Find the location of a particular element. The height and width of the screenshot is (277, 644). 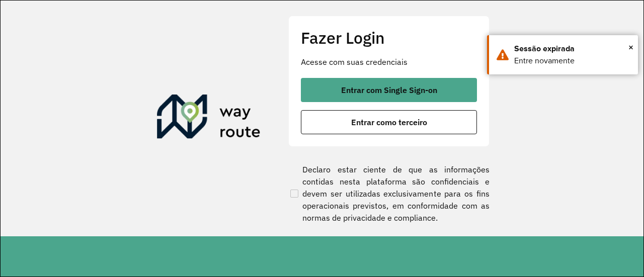

label: Declaro estar ciente de que as informações contidas nesta plataforma são confidenciais e devem se... is located at coordinates (389, 194).